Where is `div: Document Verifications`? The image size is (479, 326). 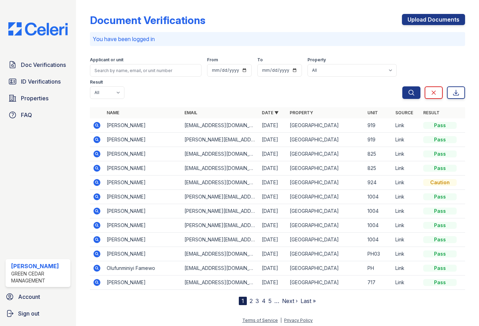 div: Document Verifications is located at coordinates (147, 20).